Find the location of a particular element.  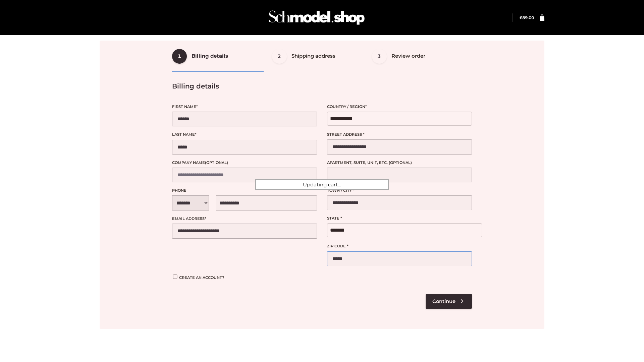

div: Updating cart... is located at coordinates (322, 185).